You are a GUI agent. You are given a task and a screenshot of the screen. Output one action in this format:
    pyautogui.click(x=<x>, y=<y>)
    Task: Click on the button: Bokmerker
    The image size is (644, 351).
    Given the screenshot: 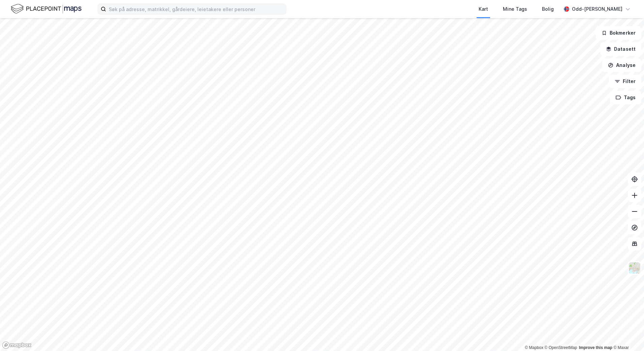 What is the action you would take?
    pyautogui.click(x=619, y=33)
    